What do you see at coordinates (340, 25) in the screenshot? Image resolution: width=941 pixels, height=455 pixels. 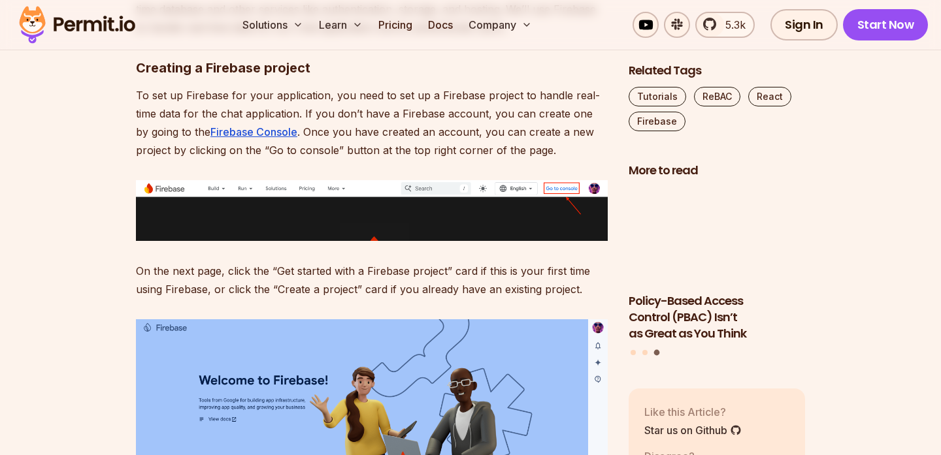 I see `button: Learn` at bounding box center [340, 25].